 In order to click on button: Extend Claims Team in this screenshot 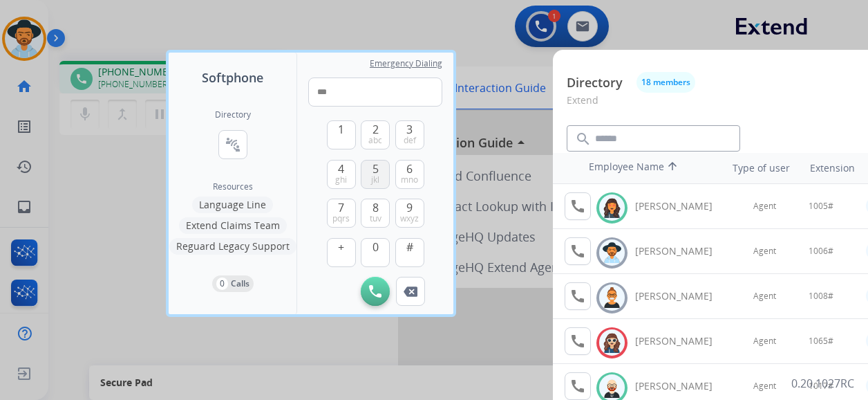, I will do `click(233, 225)`.